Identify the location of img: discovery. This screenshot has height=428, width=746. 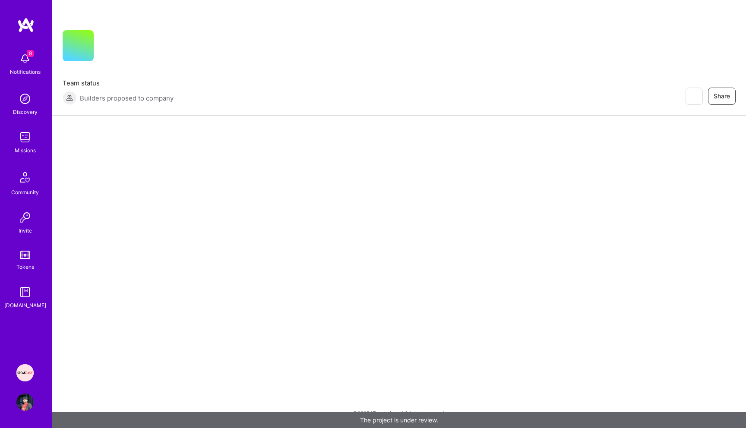
(25, 99).